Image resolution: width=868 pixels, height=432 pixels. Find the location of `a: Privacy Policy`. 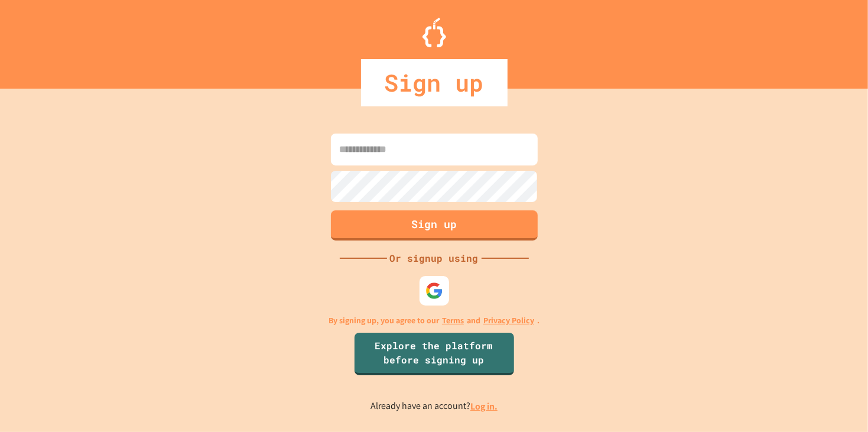

a: Privacy Policy is located at coordinates (509, 321).